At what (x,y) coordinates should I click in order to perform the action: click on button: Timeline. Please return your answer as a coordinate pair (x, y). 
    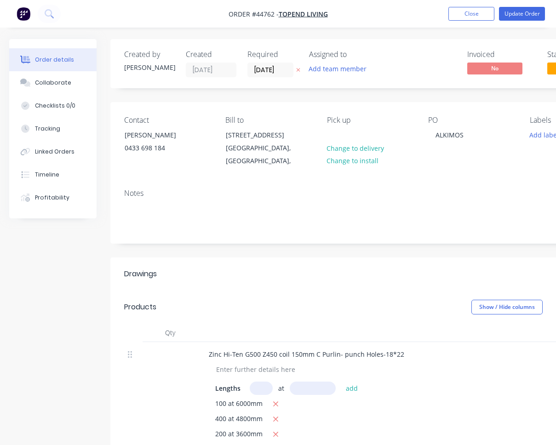
    Looking at the image, I should click on (53, 175).